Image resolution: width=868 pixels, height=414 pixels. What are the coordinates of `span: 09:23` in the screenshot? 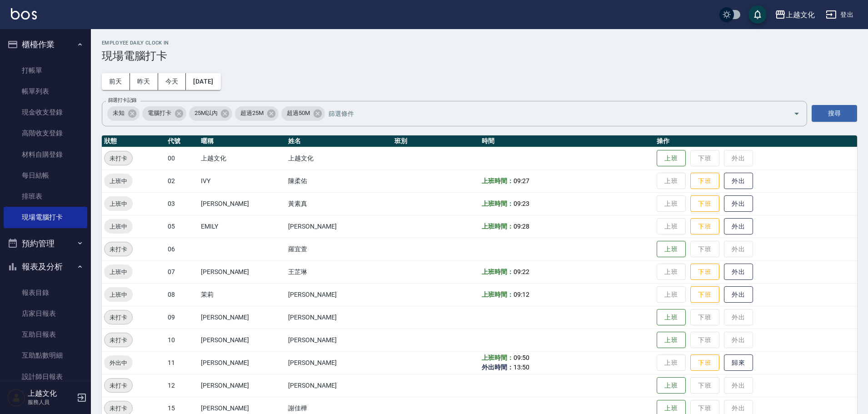 It's located at (522, 203).